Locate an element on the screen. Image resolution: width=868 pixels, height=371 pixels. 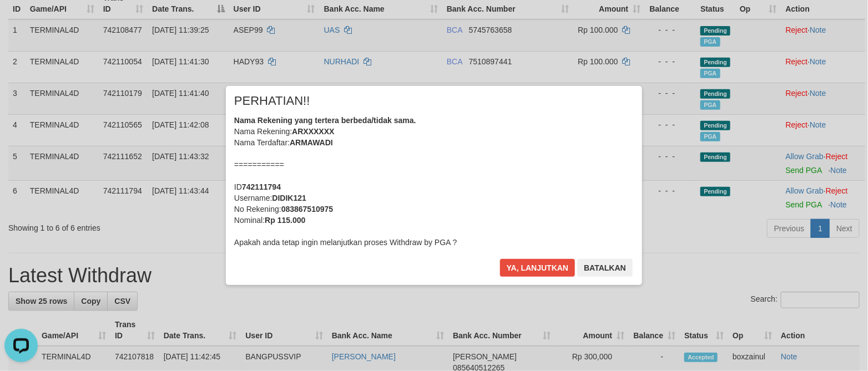
b: Nama Rekening yang tertera berbeda/tidak sama. is located at coordinates (325, 120).